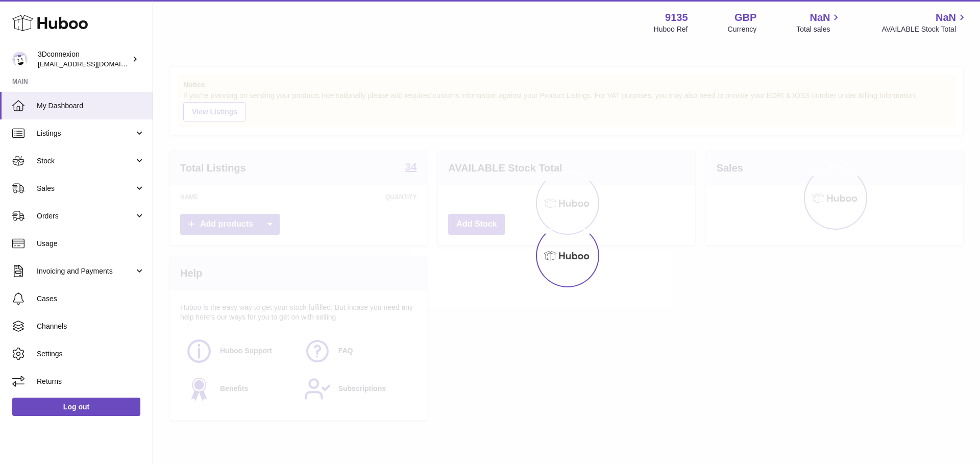  I want to click on span: Cases, so click(91, 299).